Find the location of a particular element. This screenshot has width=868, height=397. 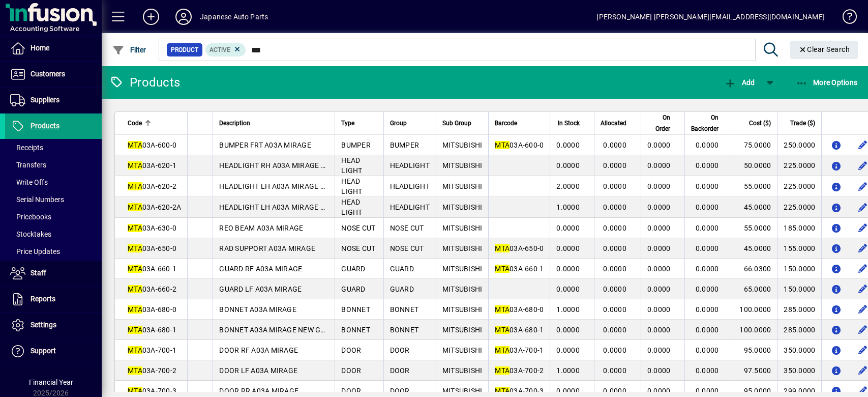

span: Active is located at coordinates (220, 50).